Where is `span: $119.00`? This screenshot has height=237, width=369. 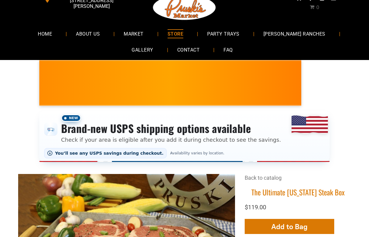 span: $119.00 is located at coordinates (255, 208).